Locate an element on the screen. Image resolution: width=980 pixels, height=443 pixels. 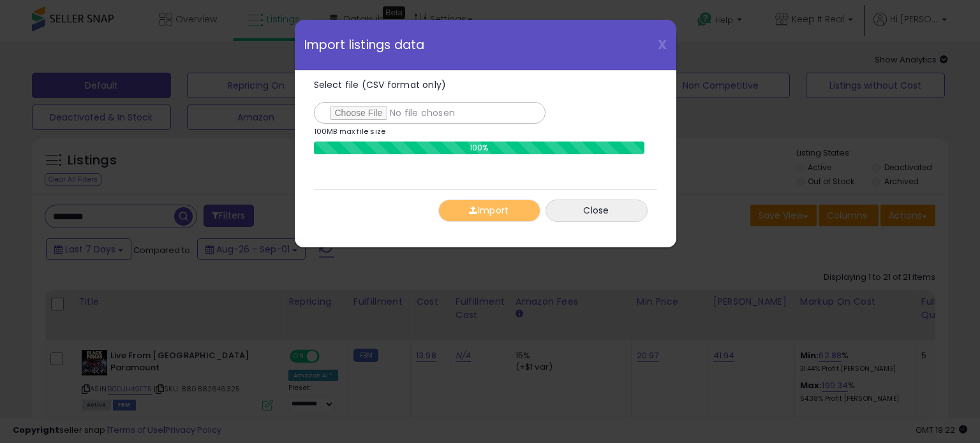
div: 100% is located at coordinates (479, 148).